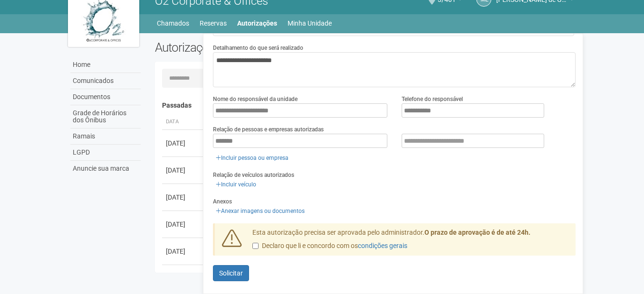  I want to click on button: Solicitar, so click(231, 273).